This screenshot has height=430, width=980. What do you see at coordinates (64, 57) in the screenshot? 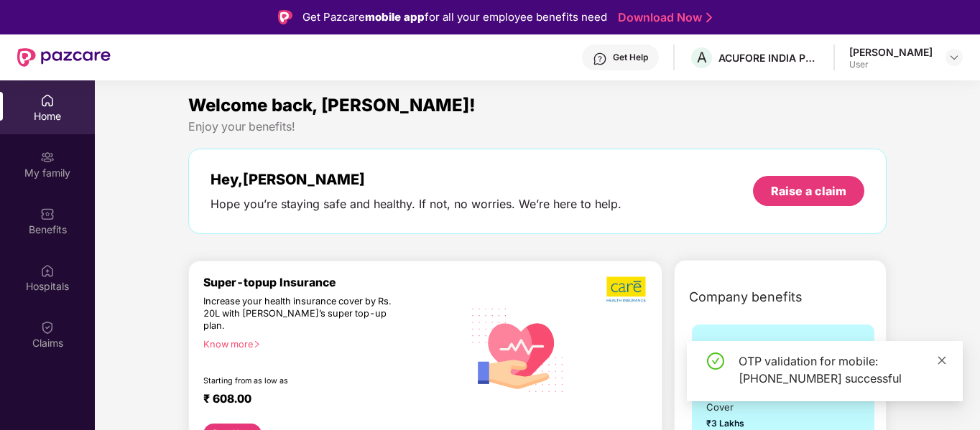
I see `img: New Pazcare Logo` at bounding box center [64, 57].